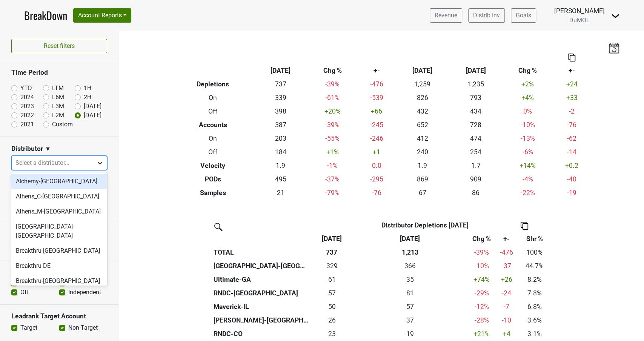 The height and width of the screenshot is (341, 644). What do you see at coordinates (482, 334) in the screenshot?
I see `td: +21 %` at bounding box center [482, 334].